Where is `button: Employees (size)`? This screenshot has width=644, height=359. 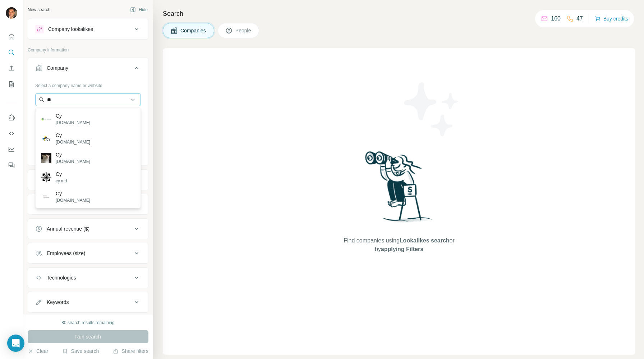 button: Employees (size) is located at coordinates (88, 253).